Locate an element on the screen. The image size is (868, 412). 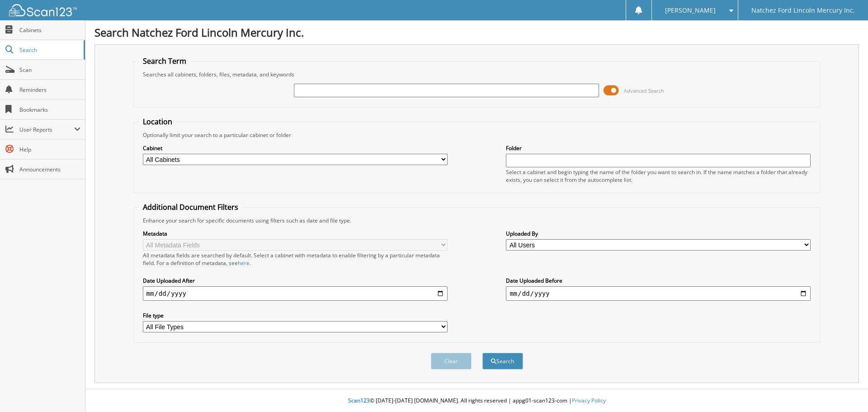
h1: Search Natchez Ford Lincoln Mercury Inc. is located at coordinates (476, 32).